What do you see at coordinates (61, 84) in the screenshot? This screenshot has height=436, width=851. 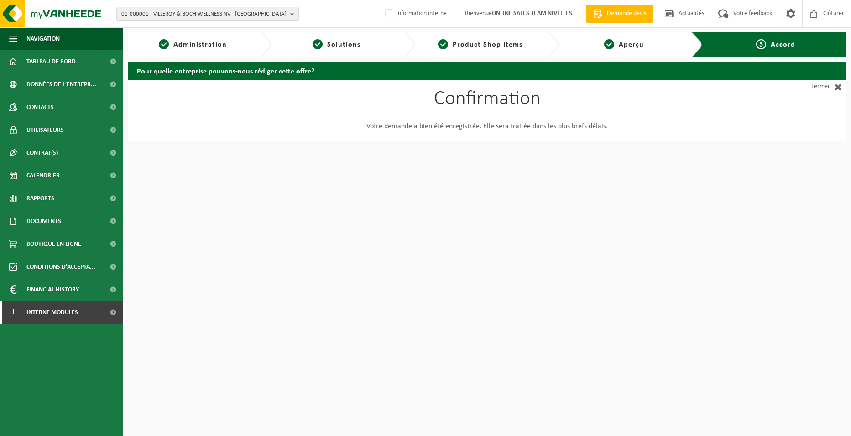 I see `span: Données de l'entrepr...` at bounding box center [61, 84].